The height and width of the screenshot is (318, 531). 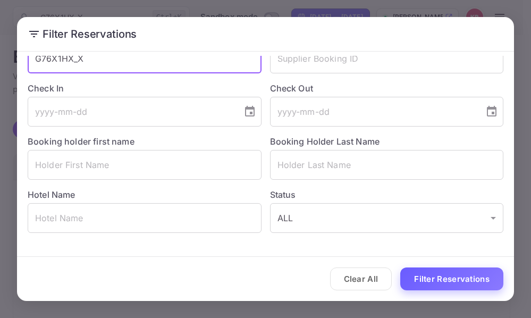 What do you see at coordinates (325, 141) in the screenshot?
I see `label: Booking Holder Last Name` at bounding box center [325, 141].